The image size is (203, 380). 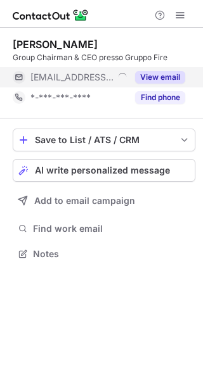 I want to click on button: AI write personalized message, so click(x=104, y=170).